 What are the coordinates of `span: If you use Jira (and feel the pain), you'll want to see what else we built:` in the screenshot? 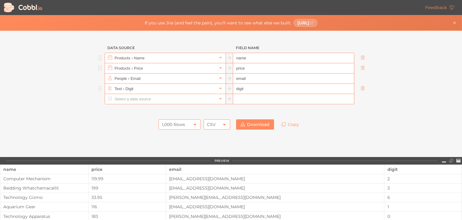 It's located at (218, 23).